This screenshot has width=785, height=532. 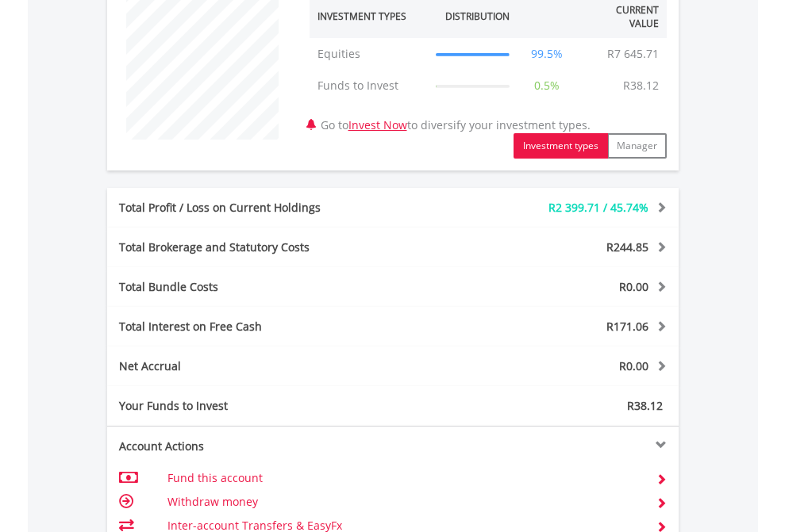 What do you see at coordinates (599, 207) in the screenshot?
I see `span: R2 399.71 / 45.74%` at bounding box center [599, 207].